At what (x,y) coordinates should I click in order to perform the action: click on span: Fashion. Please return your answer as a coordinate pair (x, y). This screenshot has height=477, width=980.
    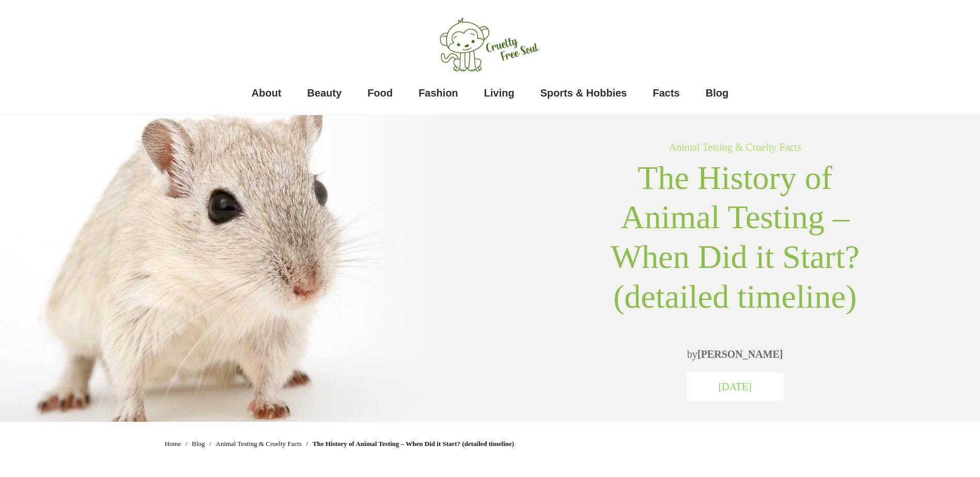
    Looking at the image, I should click on (438, 93).